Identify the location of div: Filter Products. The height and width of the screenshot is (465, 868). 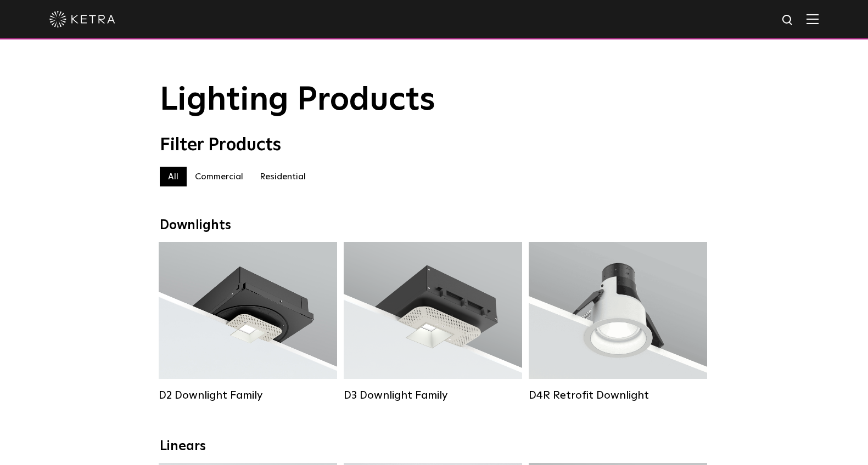
(434, 145).